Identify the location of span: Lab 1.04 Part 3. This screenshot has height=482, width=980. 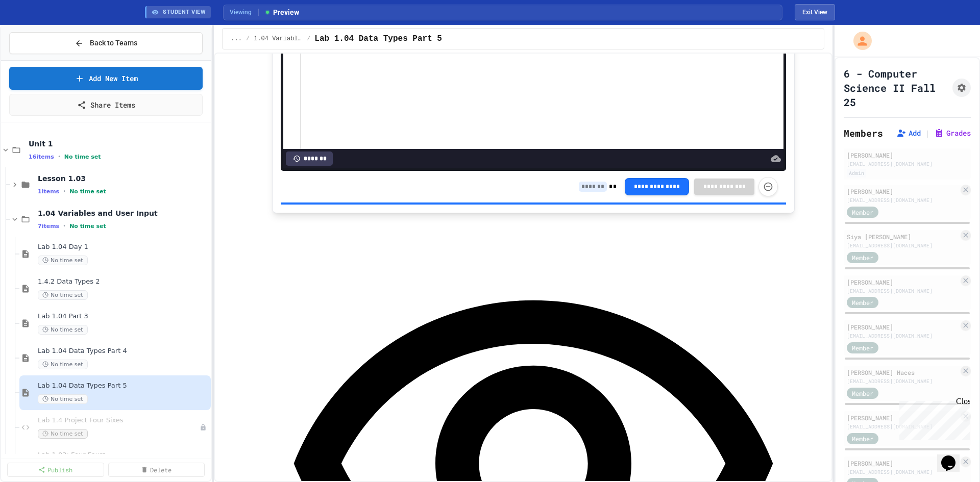
(123, 316).